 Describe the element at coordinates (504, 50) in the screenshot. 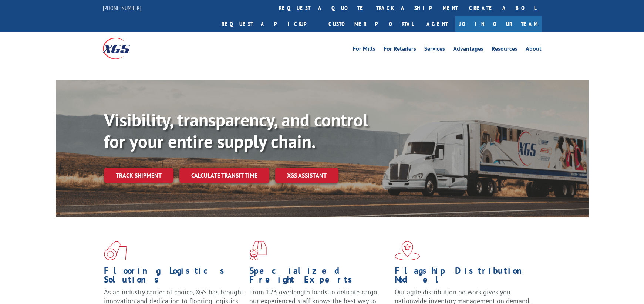

I see `a: Resources` at that location.